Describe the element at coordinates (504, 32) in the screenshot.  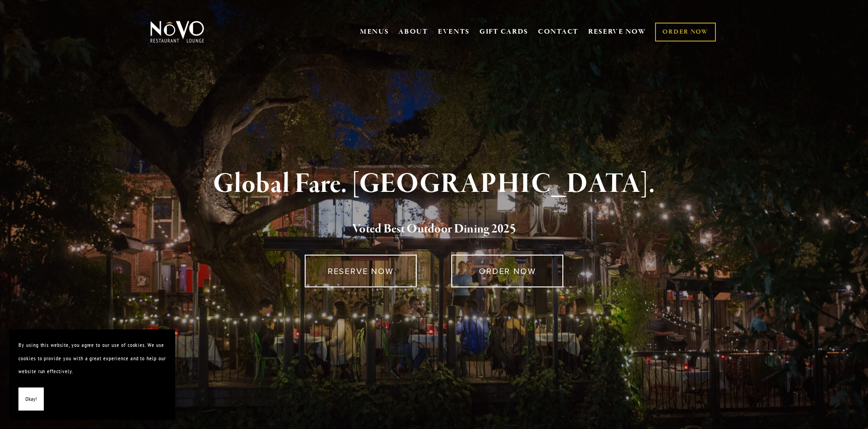
I see `a: GIFT CARDS` at that location.